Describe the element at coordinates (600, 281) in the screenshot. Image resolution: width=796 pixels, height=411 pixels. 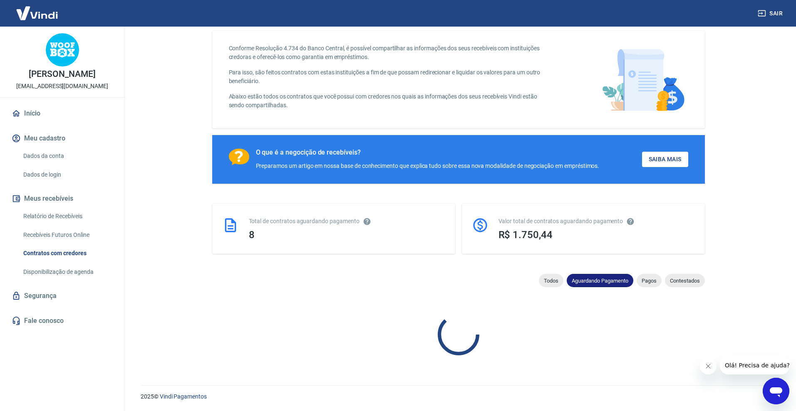
I see `span: Aguardando Pagamento` at that location.